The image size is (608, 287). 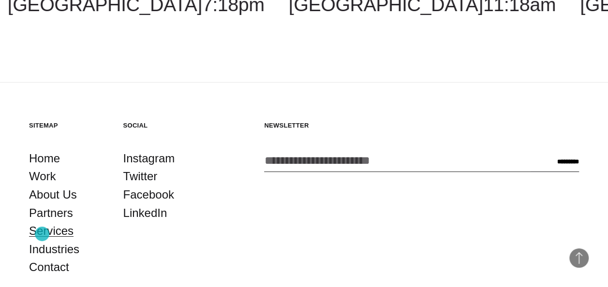 What do you see at coordinates (45, 159) in the screenshot?
I see `a: Home` at bounding box center [45, 159].